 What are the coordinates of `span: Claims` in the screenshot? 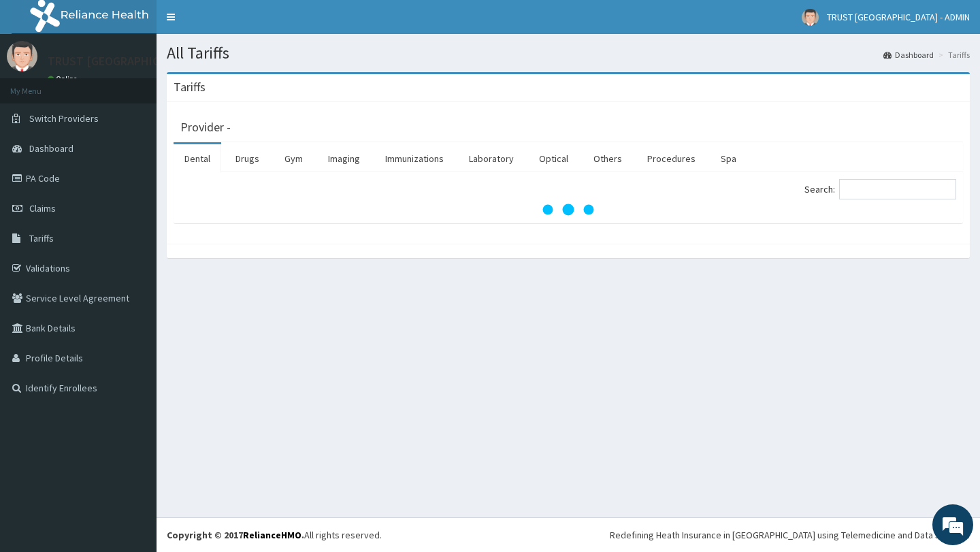 It's located at (42, 208).